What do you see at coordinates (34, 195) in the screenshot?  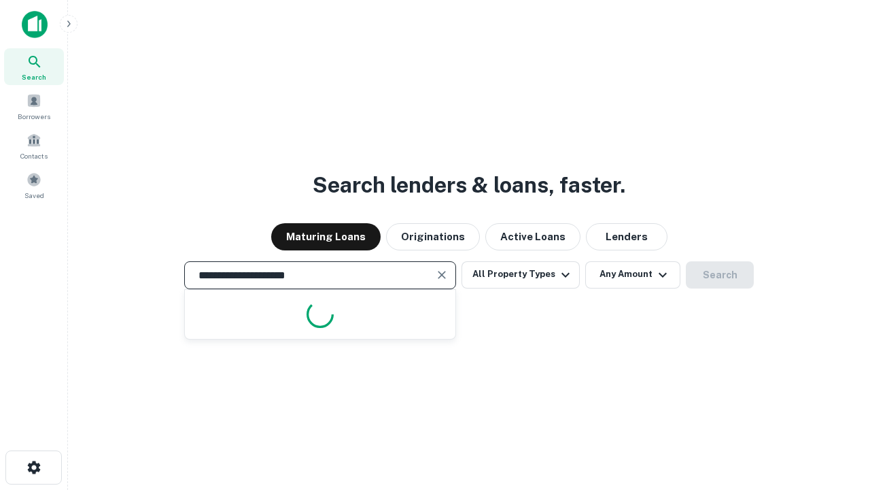 I see `span: Saved` at bounding box center [34, 195].